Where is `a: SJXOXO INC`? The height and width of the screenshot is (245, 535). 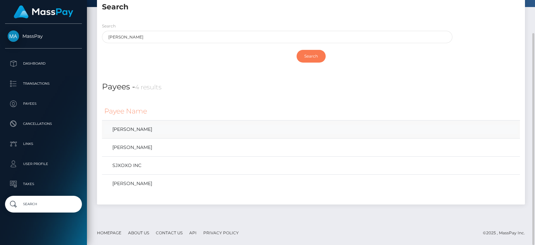 a: SJXOXO INC is located at coordinates (311, 165).